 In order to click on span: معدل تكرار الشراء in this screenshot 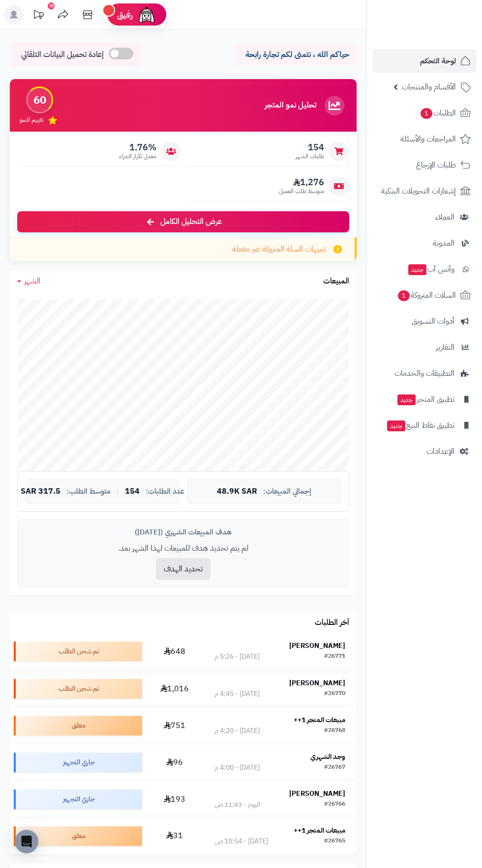, I will do `click(138, 156)`.